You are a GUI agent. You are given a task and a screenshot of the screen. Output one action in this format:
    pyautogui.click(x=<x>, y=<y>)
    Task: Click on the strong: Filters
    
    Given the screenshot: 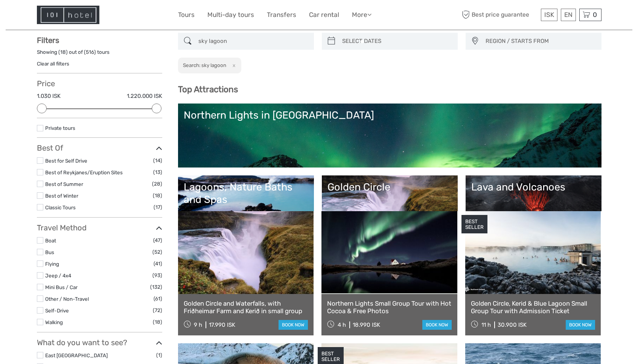 What is the action you would take?
    pyautogui.click(x=48, y=40)
    